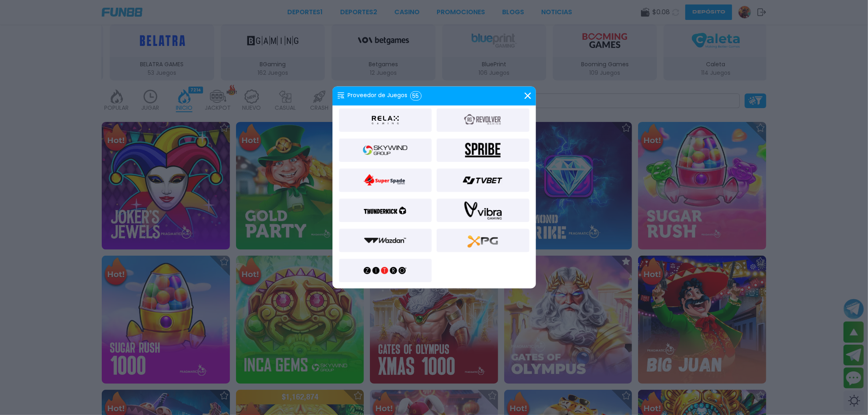 The width and height of the screenshot is (868, 415). Describe the element at coordinates (483, 180) in the screenshot. I see `img: TVBET` at that location.